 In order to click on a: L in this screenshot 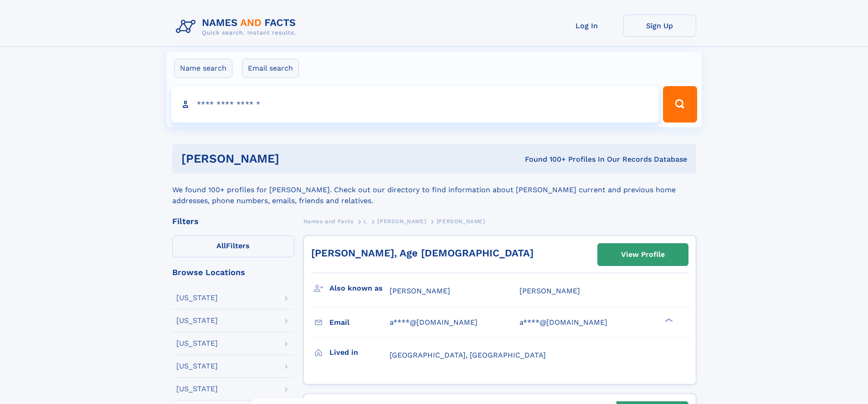, I will do `click(365, 221)`.